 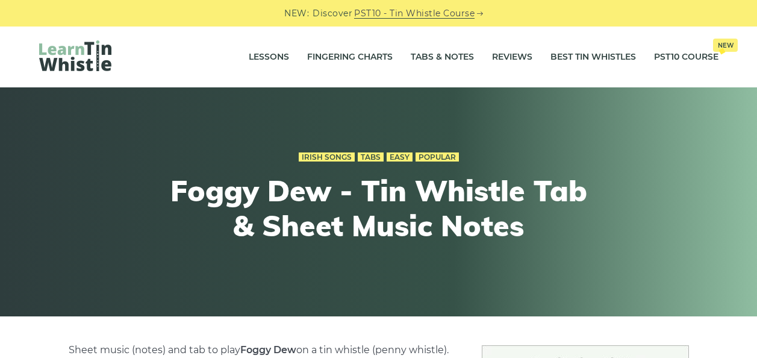 I want to click on a: Lessons, so click(x=269, y=57).